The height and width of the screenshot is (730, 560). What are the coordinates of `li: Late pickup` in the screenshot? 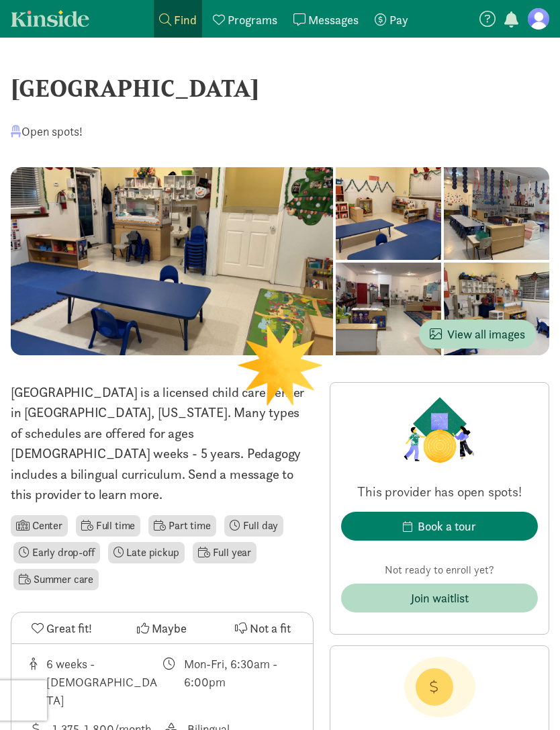 It's located at (146, 553).